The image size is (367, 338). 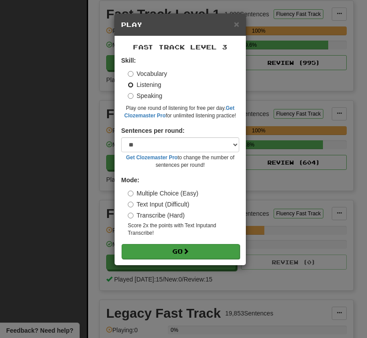 I want to click on strong: Mode:, so click(x=130, y=180).